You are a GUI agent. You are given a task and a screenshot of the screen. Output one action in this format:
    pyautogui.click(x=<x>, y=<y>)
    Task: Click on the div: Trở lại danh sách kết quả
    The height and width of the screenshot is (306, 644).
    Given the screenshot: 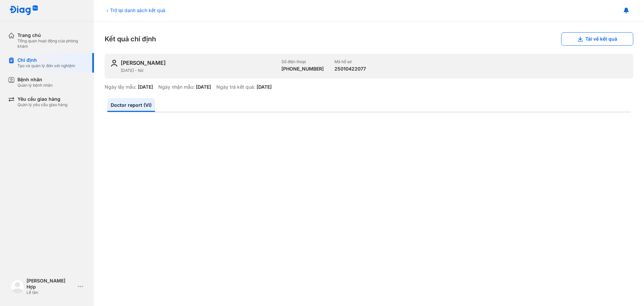 What is the action you would take?
    pyautogui.click(x=135, y=10)
    